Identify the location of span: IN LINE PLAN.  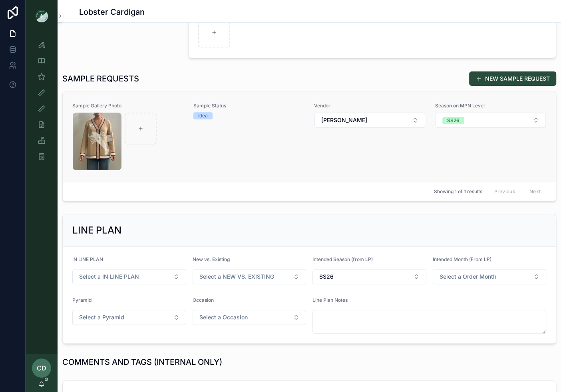
(87, 259).